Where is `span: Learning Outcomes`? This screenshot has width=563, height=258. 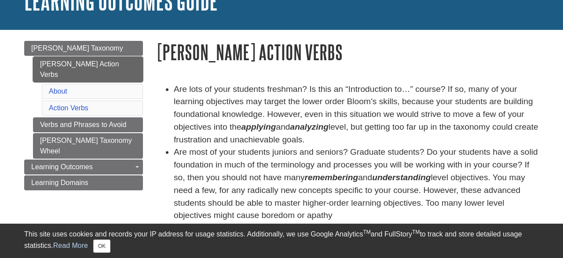 span: Learning Outcomes is located at coordinates (62, 167).